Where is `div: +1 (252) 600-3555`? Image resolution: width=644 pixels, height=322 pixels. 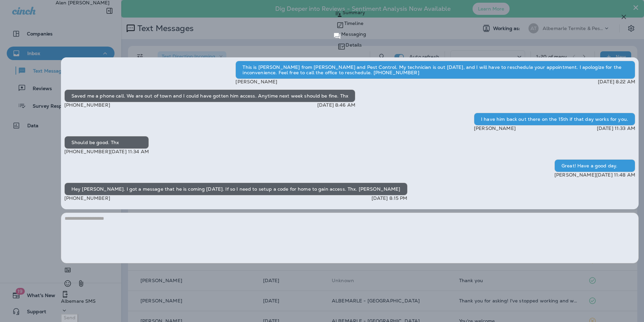
div: +1 (252) 600-3555 is located at coordinates (350, 302).